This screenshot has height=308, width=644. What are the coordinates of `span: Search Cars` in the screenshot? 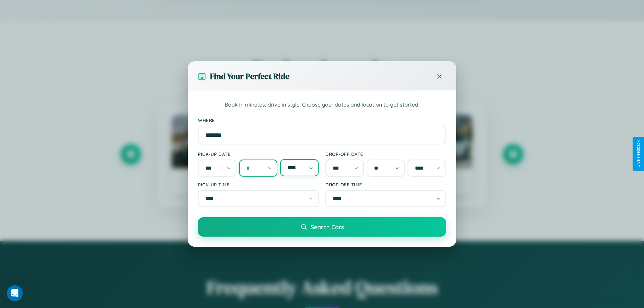 It's located at (327, 227).